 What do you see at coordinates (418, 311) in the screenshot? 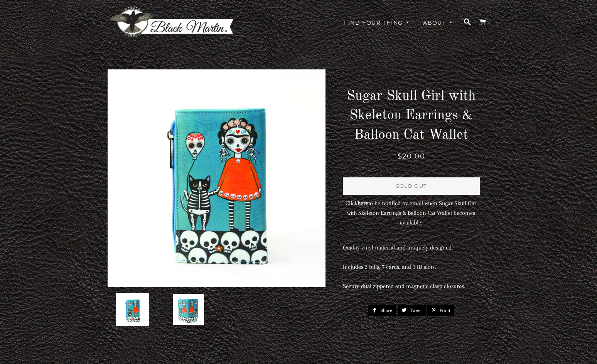
I see `span: Tweet` at bounding box center [418, 311].